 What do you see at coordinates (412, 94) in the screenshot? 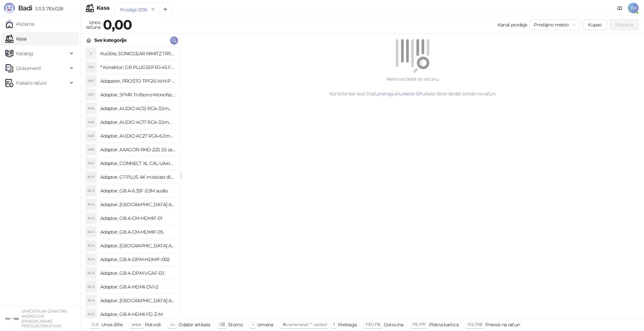
I see `a: unesite šifru` at bounding box center [412, 94].